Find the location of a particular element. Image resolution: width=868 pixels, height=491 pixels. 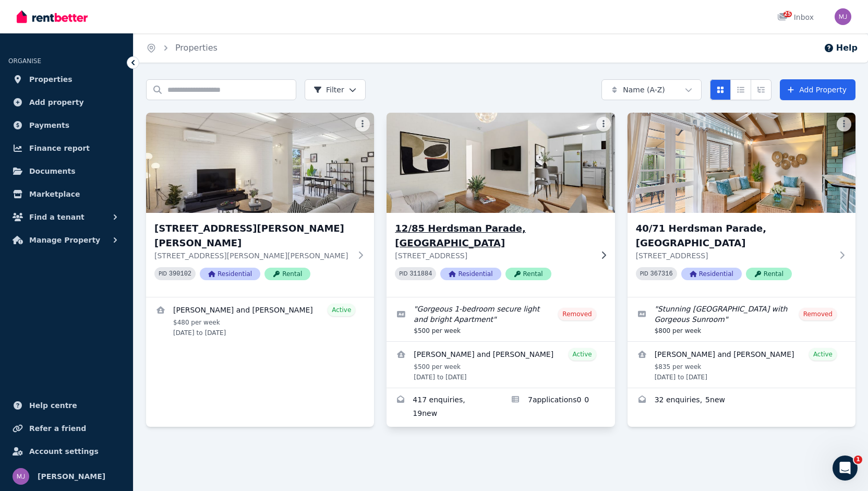

img: 40/71 Herdsman Parade, Wembley is located at coordinates (741, 163).